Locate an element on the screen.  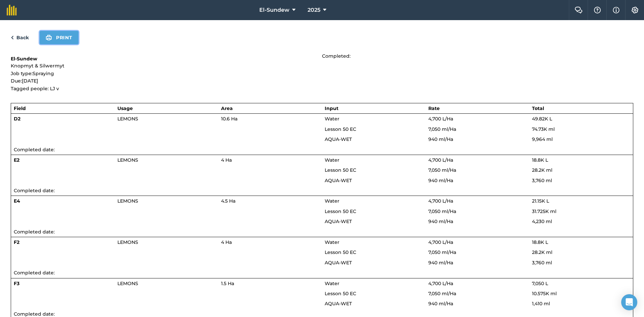
button: Print is located at coordinates (59, 38).